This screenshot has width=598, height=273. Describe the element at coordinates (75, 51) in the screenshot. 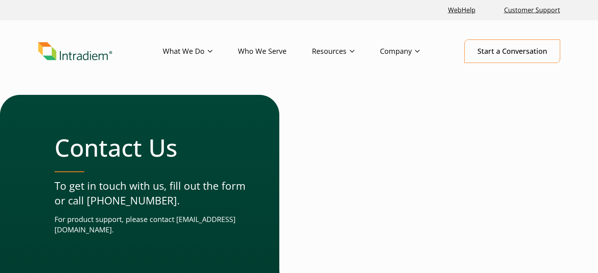

I see `img: Intradiem` at that location.